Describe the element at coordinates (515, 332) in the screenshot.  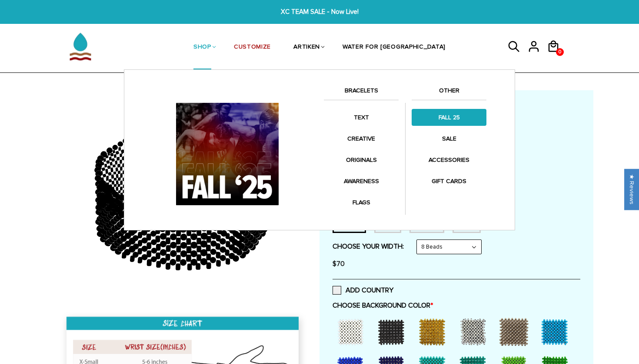
I see `div: Grey` at that location.